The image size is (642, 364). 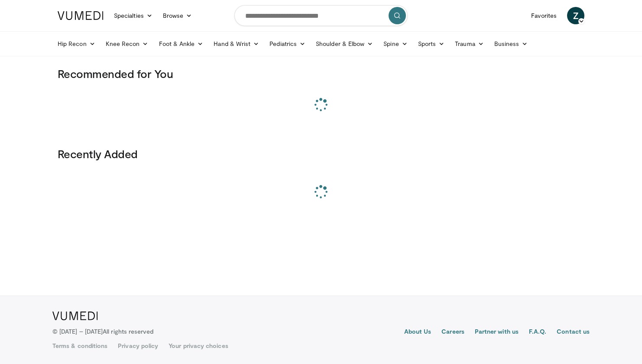 I want to click on a: Shoulder & Elbow, so click(x=344, y=43).